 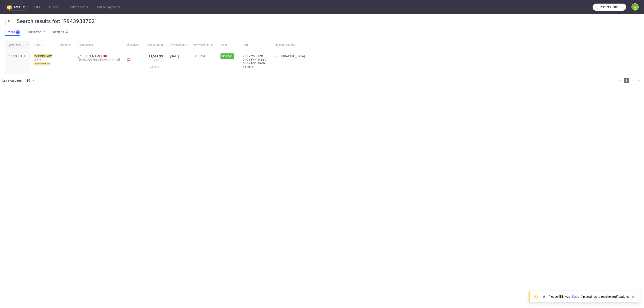 I want to click on mark: R943938702, so click(x=43, y=56).